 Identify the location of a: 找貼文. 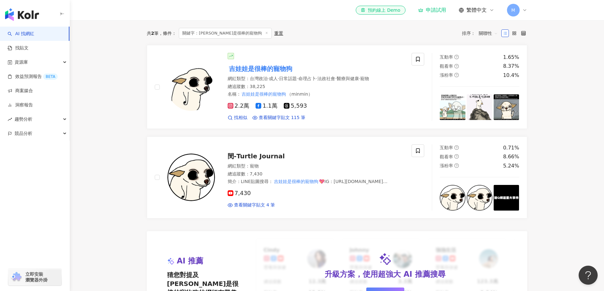
(18, 48).